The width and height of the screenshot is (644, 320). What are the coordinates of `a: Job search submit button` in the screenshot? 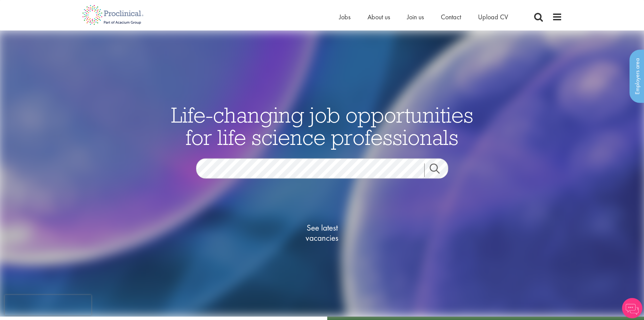 It's located at (439, 170).